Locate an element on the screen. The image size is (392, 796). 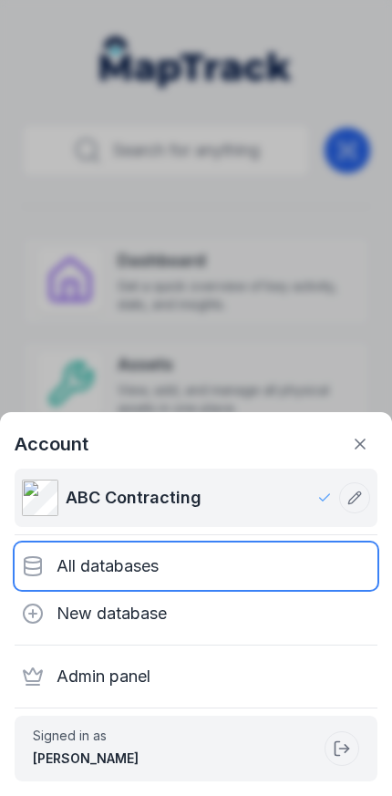
span: Signed in as is located at coordinates (175, 736).